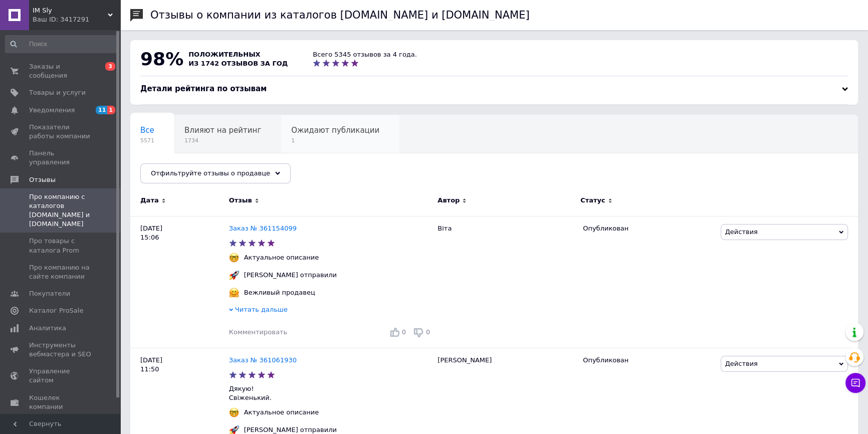 The height and width of the screenshot is (434, 868). Describe the element at coordinates (263, 228) in the screenshot. I see `a: Заказ № 361154099` at that location.